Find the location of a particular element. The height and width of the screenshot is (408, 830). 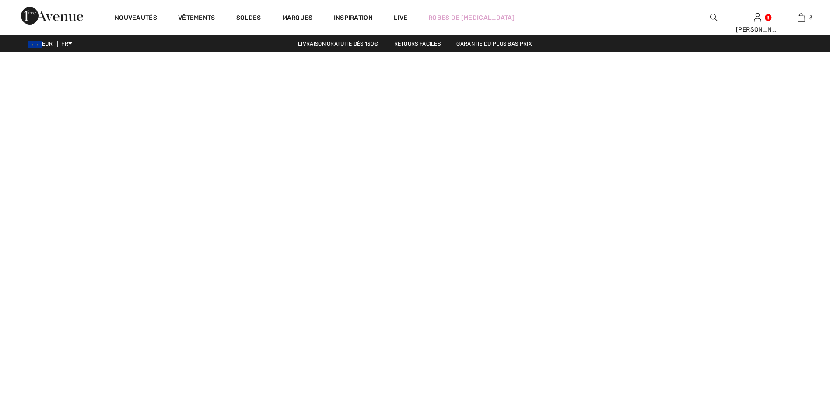

a: Vêtements is located at coordinates (196, 18).